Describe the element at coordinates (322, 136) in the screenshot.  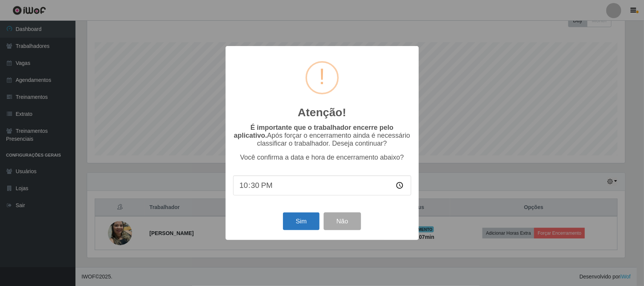
I see `p: Após forçar o encerramento ainda é necessário classificar o trabalhador. Deseja continuar?` at that location.